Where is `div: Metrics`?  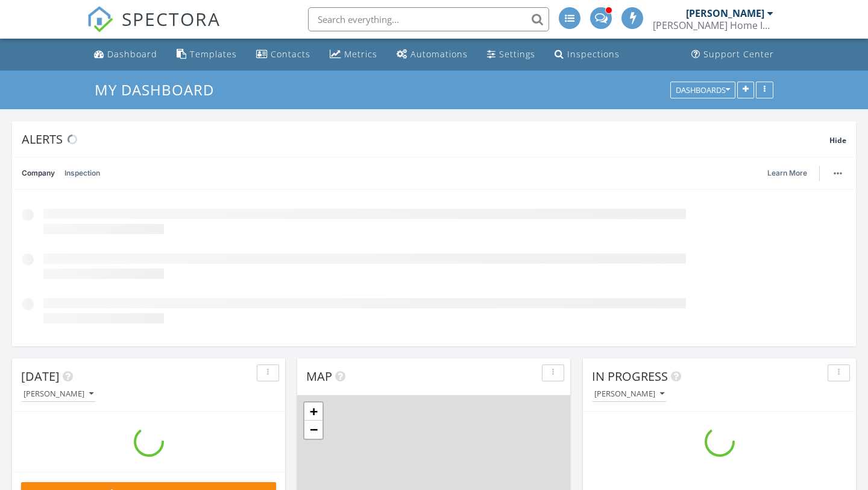 div: Metrics is located at coordinates (360, 53).